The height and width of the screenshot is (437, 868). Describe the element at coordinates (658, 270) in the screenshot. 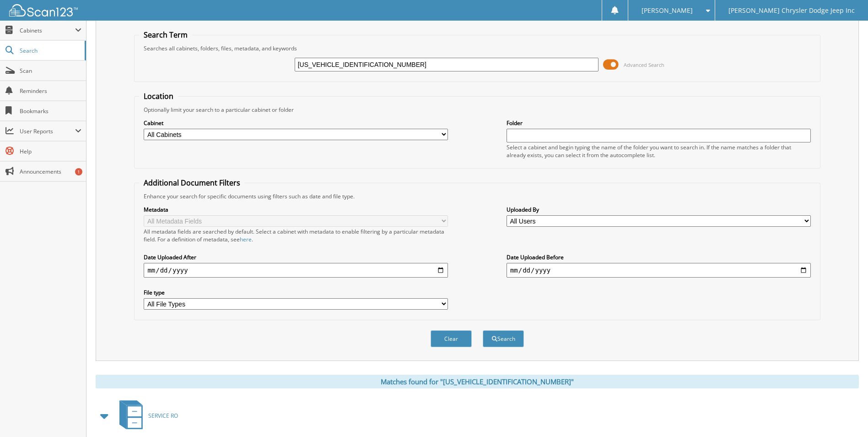

I see `input: end` at that location.